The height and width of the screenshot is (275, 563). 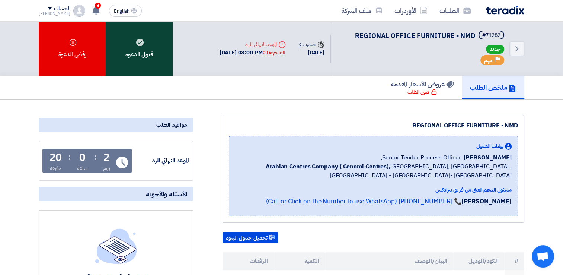 I want to click on div: مسئول الدعم الفني من فريق تيرادكس, so click(x=374, y=190).